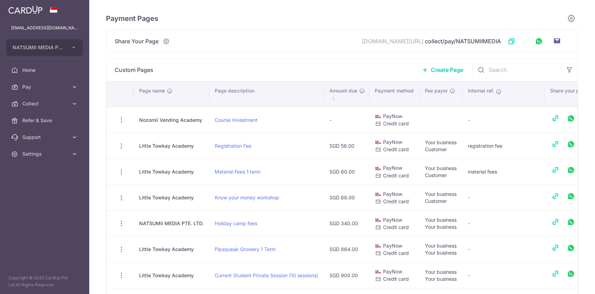  Describe the element at coordinates (394, 94) in the screenshot. I see `th: Payment method` at that location.